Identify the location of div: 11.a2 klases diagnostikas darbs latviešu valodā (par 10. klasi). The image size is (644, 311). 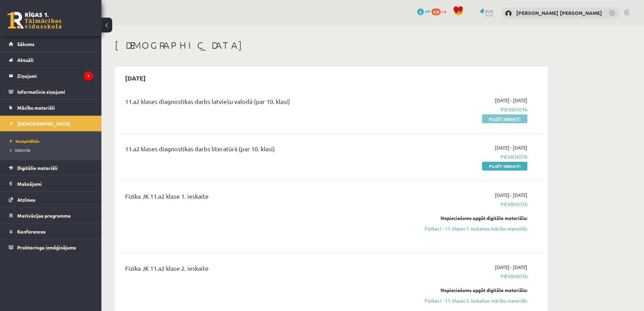
(257, 103).